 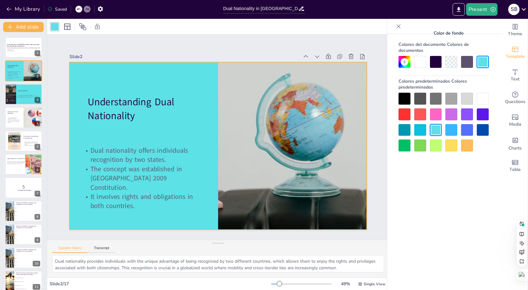 I want to click on p: 5, so click(x=24, y=187).